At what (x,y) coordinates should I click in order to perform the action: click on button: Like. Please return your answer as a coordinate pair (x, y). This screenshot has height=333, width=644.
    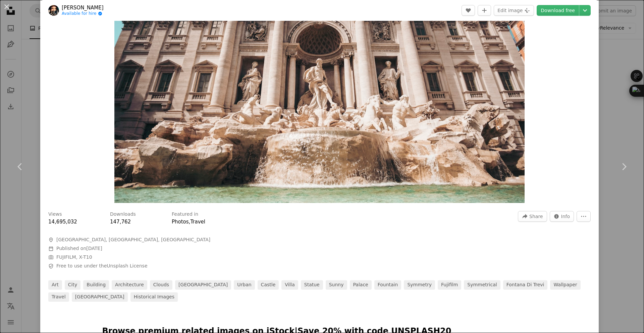
    Looking at the image, I should click on (468, 10).